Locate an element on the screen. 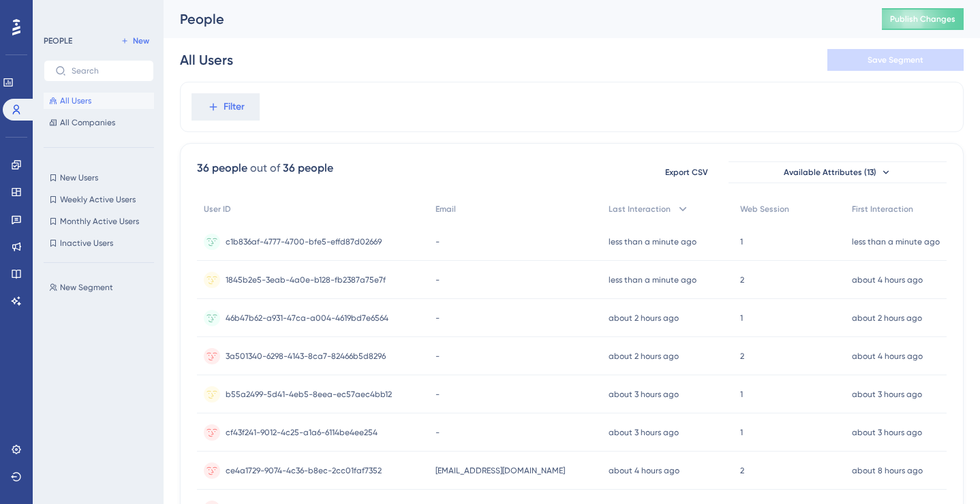  span: New is located at coordinates (141, 41).